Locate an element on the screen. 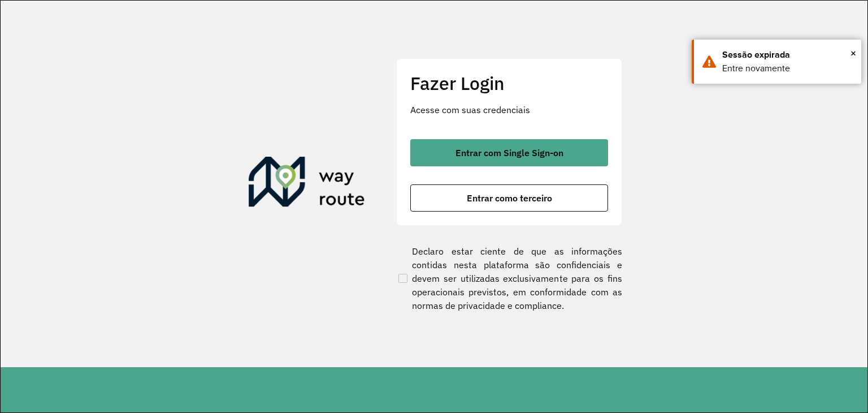 The image size is (868, 413). button: Close is located at coordinates (853, 53).